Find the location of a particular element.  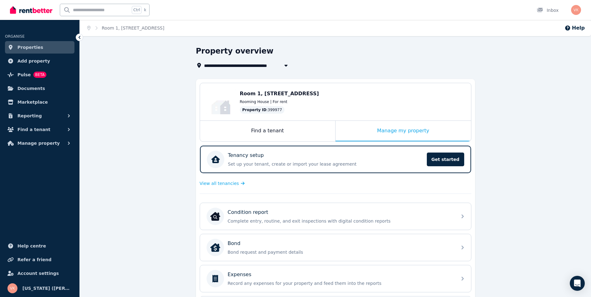

a: Marketplace is located at coordinates (40, 102).